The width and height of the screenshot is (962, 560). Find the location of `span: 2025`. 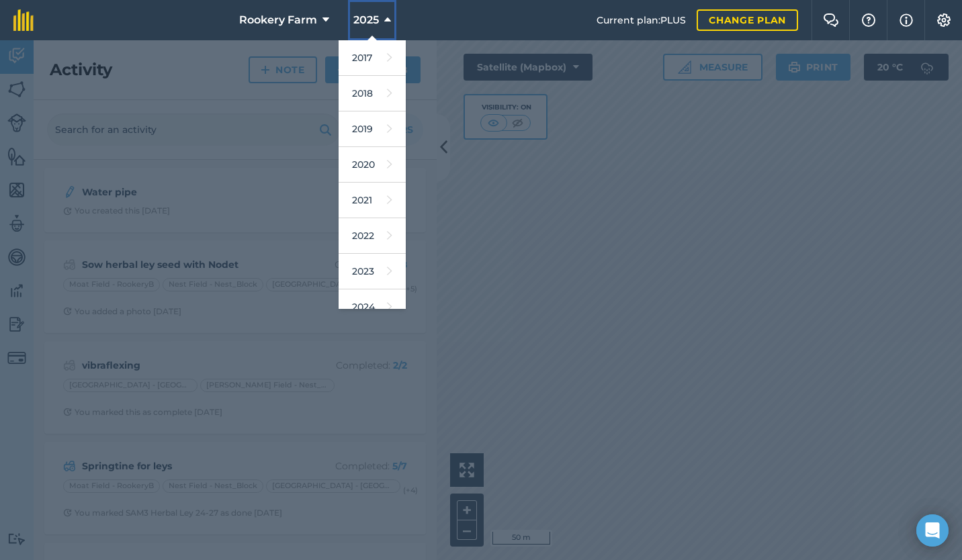

span: 2025 is located at coordinates (366, 20).